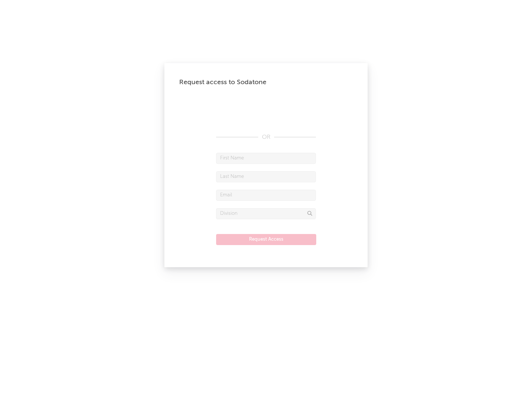  Describe the element at coordinates (266, 195) in the screenshot. I see `input: Email` at that location.